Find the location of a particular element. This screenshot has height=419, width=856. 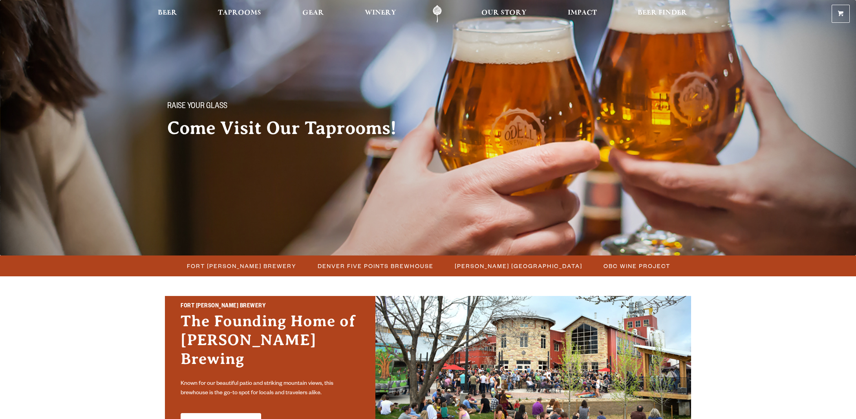

span: OBC Wine Project is located at coordinates (637, 266).